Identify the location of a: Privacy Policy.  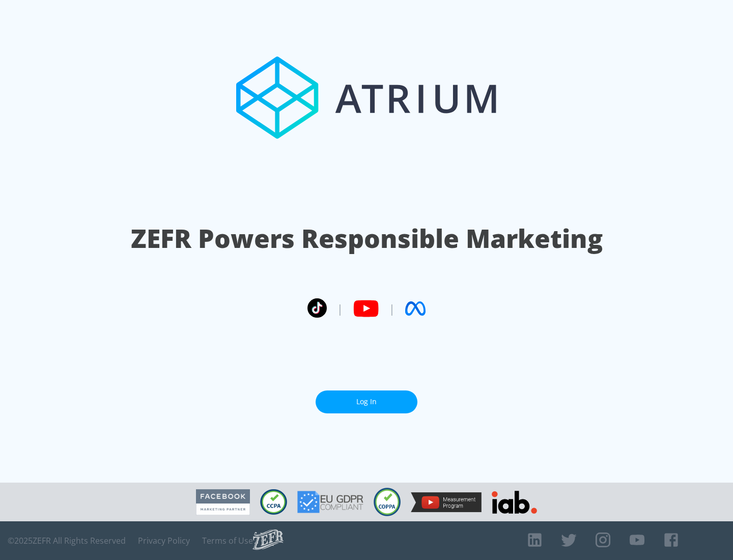
(164, 540).